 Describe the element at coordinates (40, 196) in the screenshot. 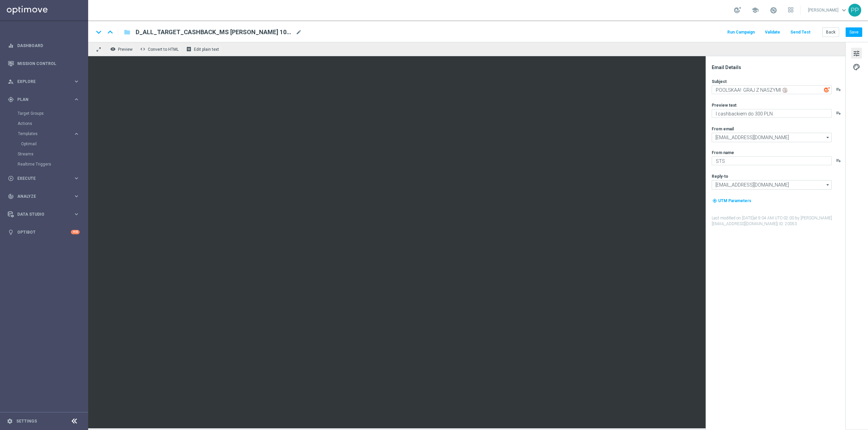

I see `div: Analyze` at that location.